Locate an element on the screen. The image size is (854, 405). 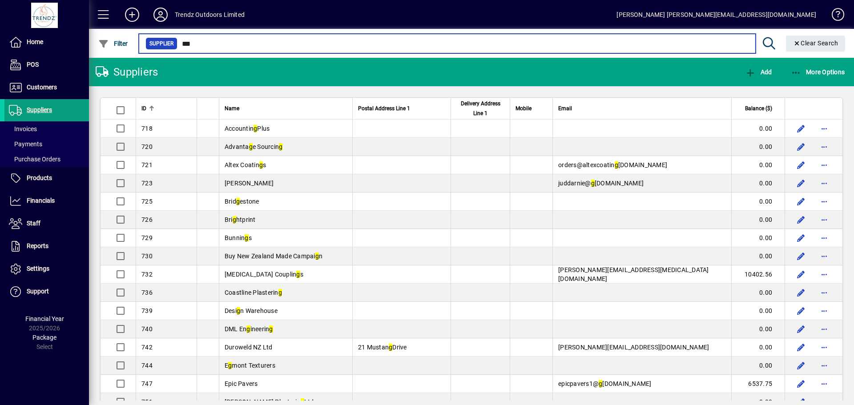
span: Duroweld NZ Ltd is located at coordinates (249, 348).